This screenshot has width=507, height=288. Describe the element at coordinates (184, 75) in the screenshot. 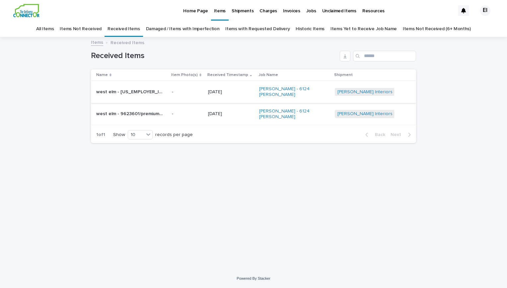

I see `p: Item Photo(s)` at that location.